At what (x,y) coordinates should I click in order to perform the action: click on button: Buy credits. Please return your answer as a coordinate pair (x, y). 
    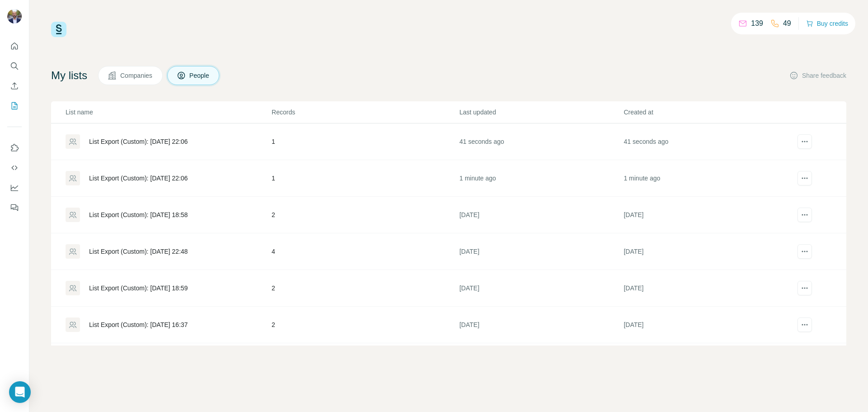
    Looking at the image, I should click on (827, 23).